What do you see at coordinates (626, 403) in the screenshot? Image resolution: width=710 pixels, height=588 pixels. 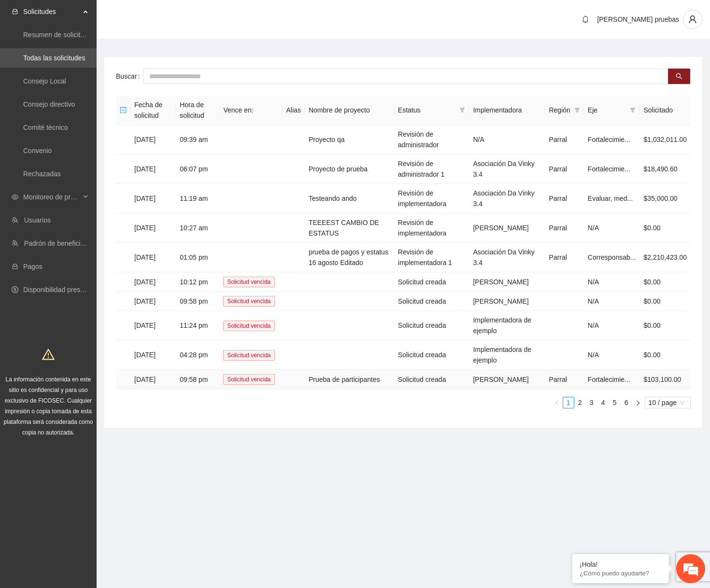 I see `a: 6` at bounding box center [626, 403].